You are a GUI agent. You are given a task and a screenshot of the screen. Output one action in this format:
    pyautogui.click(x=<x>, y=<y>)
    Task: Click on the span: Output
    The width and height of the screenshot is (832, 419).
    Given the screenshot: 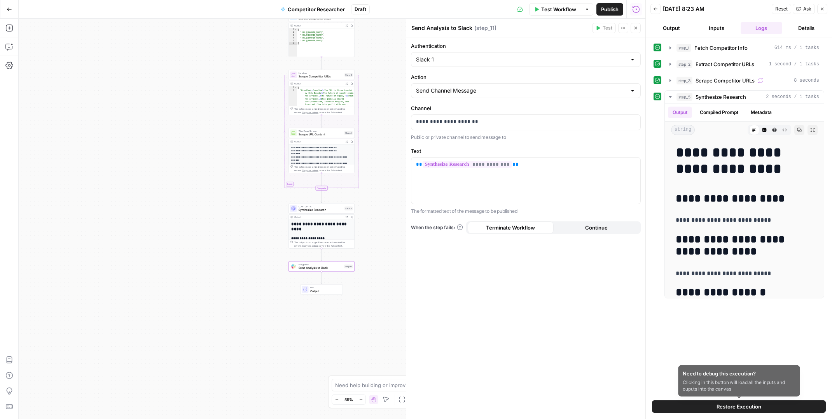 What is the action you would take?
    pyautogui.click(x=325, y=290)
    